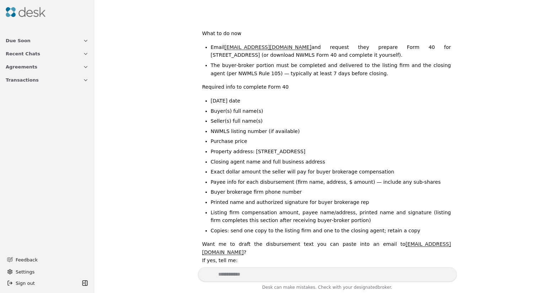 The width and height of the screenshot is (546, 293). Describe the element at coordinates (23, 54) in the screenshot. I see `span: Recent Chats` at that location.